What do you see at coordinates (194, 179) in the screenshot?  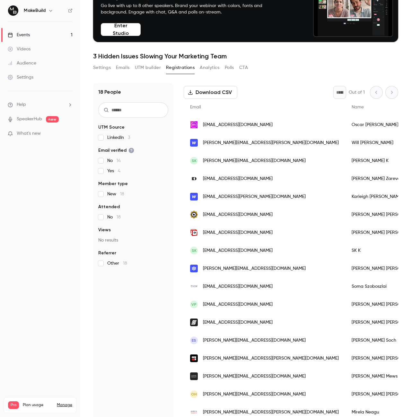 I see `img: future-processing.com` at bounding box center [194, 179].